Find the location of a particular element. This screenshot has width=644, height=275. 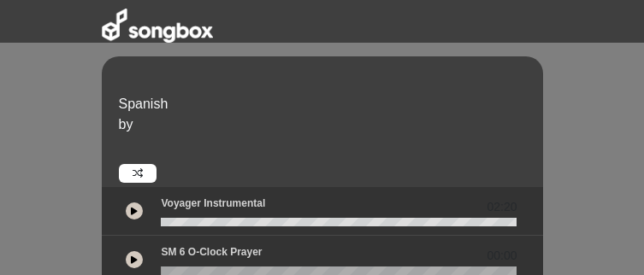

p: SM 6 o-clock prayer is located at coordinates (211, 252).